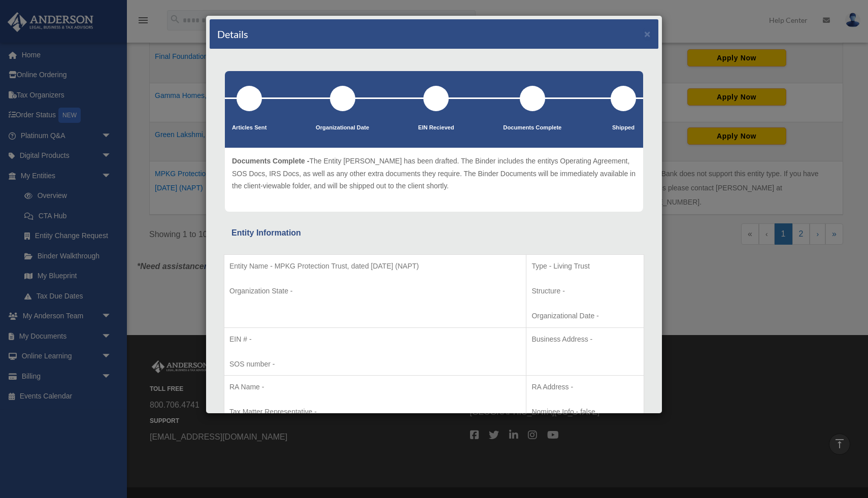 This screenshot has width=868, height=498. I want to click on p: Business Address -, so click(585, 339).